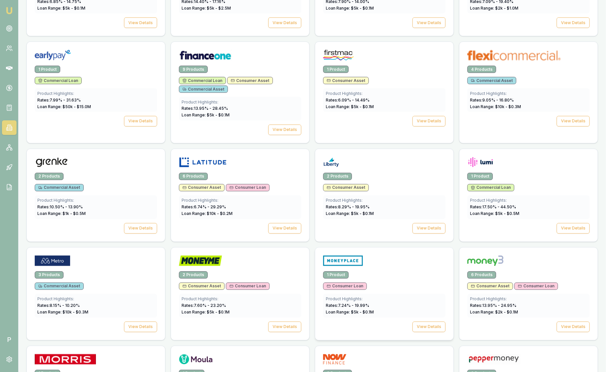 The height and width of the screenshot is (372, 606). Describe the element at coordinates (9, 340) in the screenshot. I see `span: P` at that location.